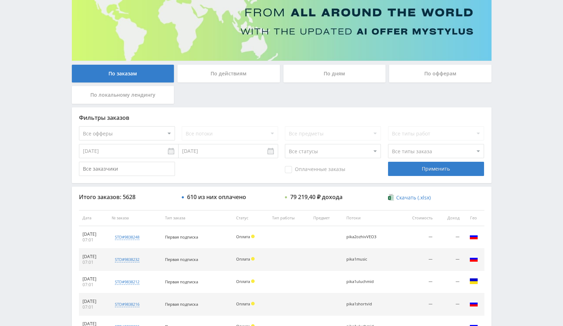 Image resolution: width=563 pixels, height=326 pixels. Describe the element at coordinates (413, 198) in the screenshot. I see `span: Скачать (.xlsx)` at that location.